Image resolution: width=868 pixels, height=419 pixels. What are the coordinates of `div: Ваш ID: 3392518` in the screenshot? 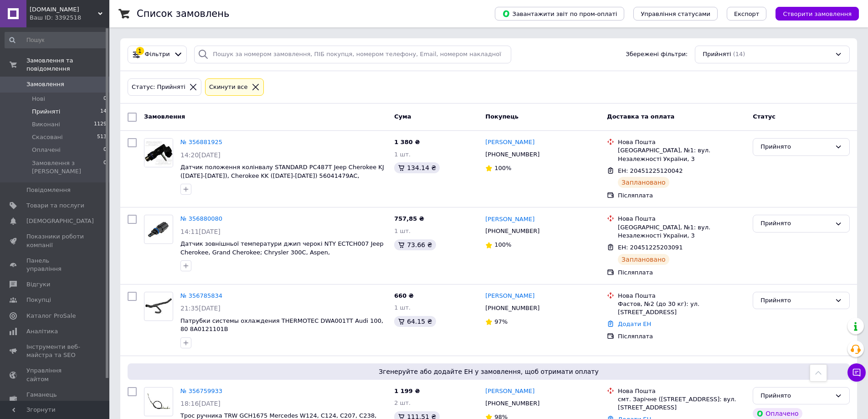 It's located at (70, 17).